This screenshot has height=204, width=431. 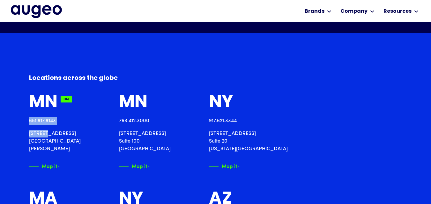 I want to click on h6: Locations across the globe, so click(x=139, y=78).